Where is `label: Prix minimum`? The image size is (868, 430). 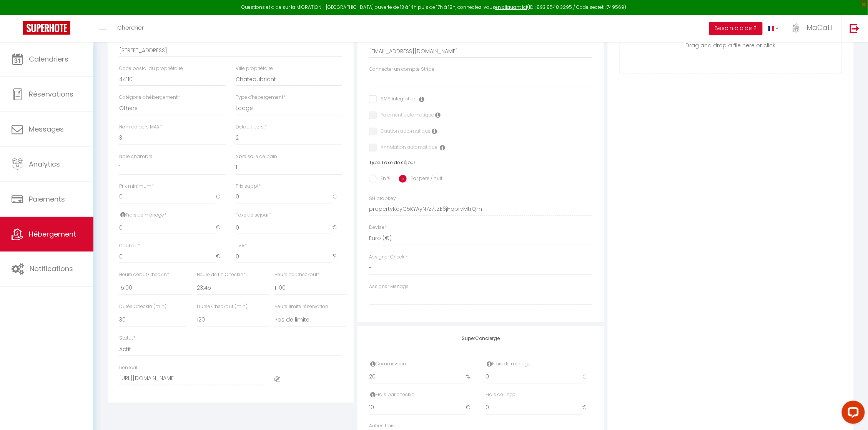
label: Prix minimum is located at coordinates (137, 186).